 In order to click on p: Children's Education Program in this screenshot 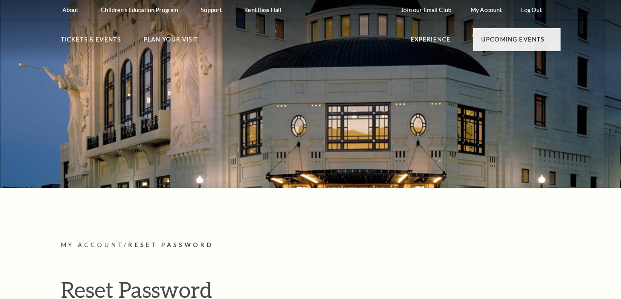, I will do `click(139, 10)`.